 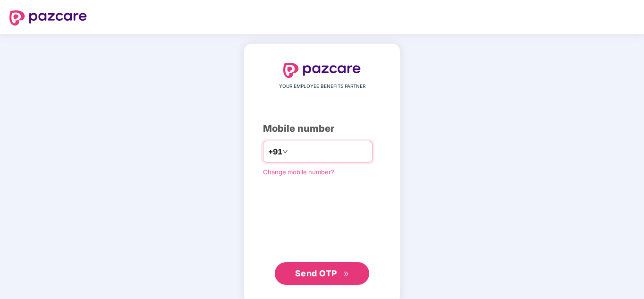 I want to click on span: YOUR EMPLOYEE BENEFITS PARTNER, so click(x=322, y=87).